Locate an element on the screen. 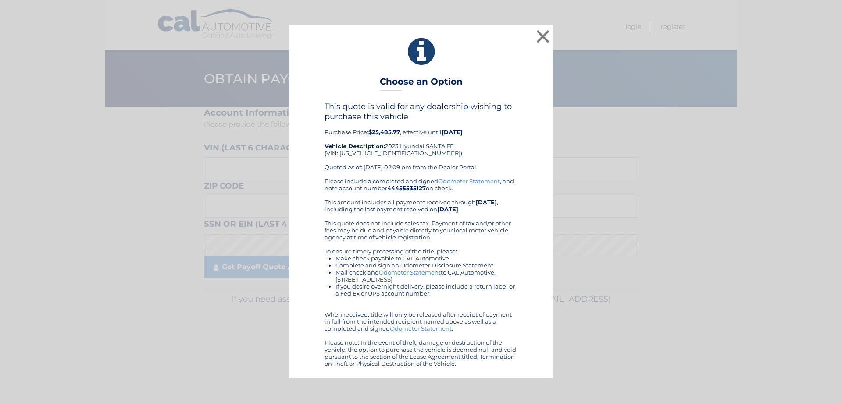  li: Complete and sign an Odometer Disclosure Statement is located at coordinates (426, 265).